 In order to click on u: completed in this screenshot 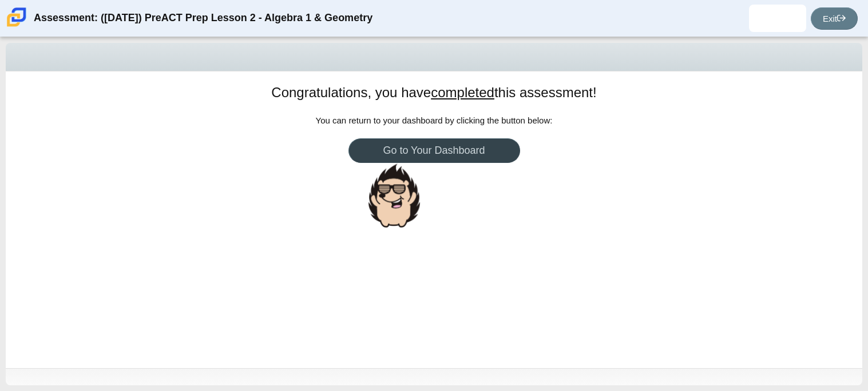, I will do `click(462, 92)`.